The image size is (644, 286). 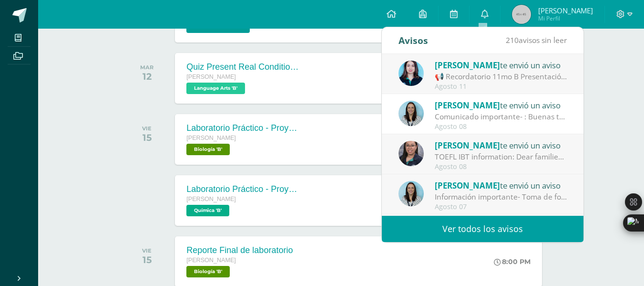 I want to click on span: Química 'B', so click(x=208, y=211).